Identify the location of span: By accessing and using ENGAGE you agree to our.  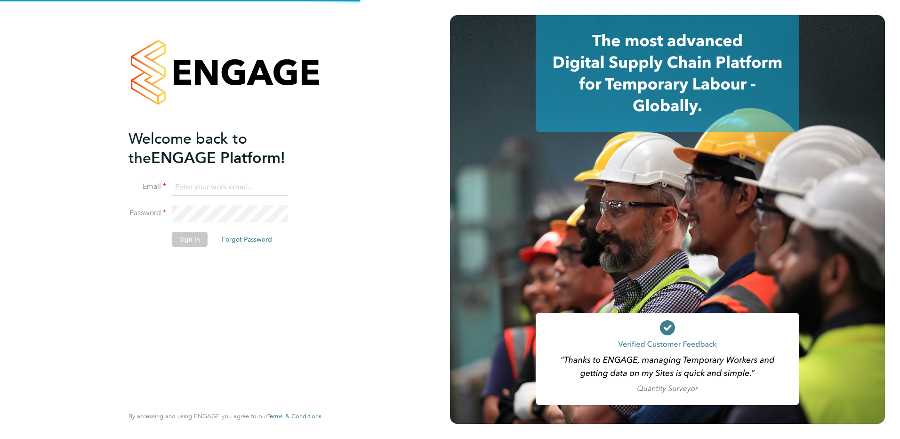
(225, 415).